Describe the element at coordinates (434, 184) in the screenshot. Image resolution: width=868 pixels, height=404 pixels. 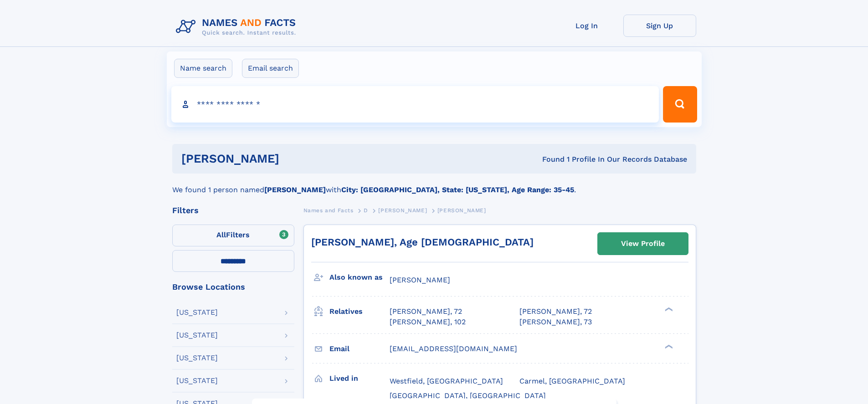
I see `div: We found 1 person named with .` at that location.